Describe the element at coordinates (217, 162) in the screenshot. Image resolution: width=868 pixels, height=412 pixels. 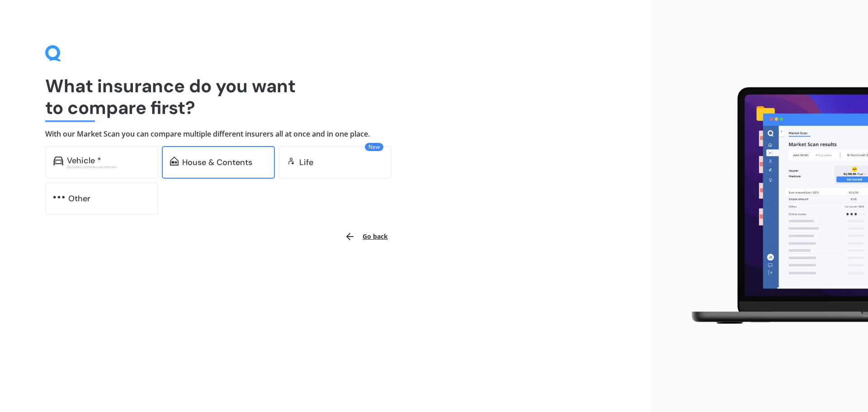
I see `div: House & Contents` at that location.